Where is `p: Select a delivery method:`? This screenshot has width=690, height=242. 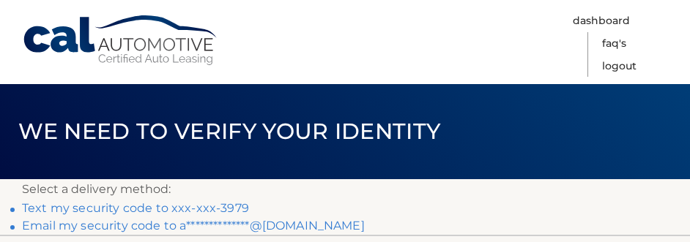
p: Select a delivery method: is located at coordinates (345, 190).